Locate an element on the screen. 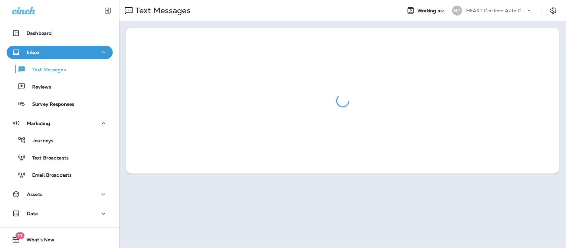 Image resolution: width=566 pixels, height=248 pixels. button: Reviews is located at coordinates (60, 87).